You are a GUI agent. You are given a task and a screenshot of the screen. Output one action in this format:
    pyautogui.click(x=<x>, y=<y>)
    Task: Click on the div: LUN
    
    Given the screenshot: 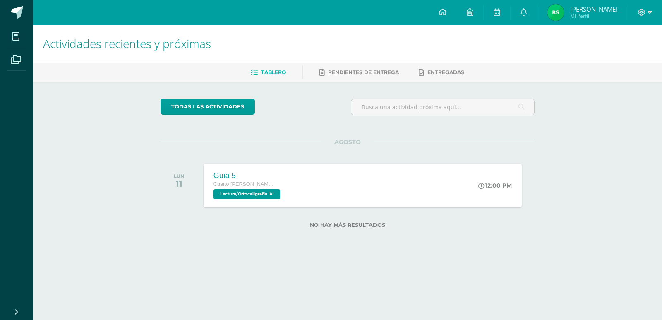 What is the action you would take?
    pyautogui.click(x=179, y=176)
    